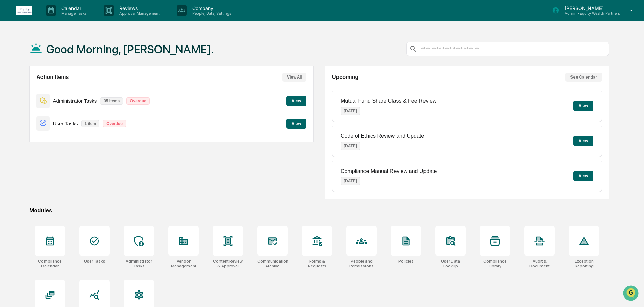  What do you see at coordinates (53, 77) in the screenshot?
I see `h2: Action Items` at bounding box center [53, 77].